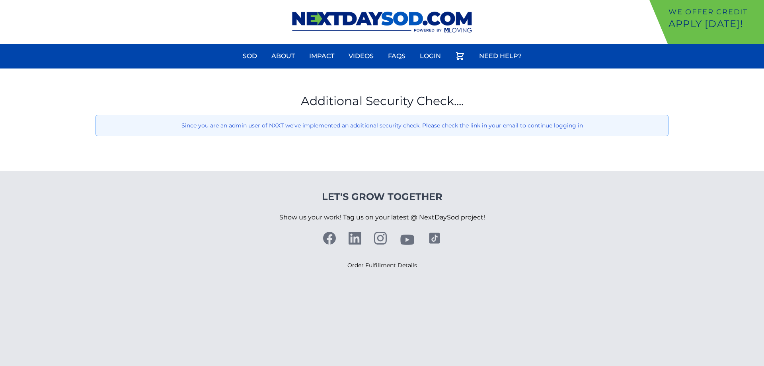 This screenshot has height=366, width=764. Describe the element at coordinates (250, 56) in the screenshot. I see `a: Sod` at that location.